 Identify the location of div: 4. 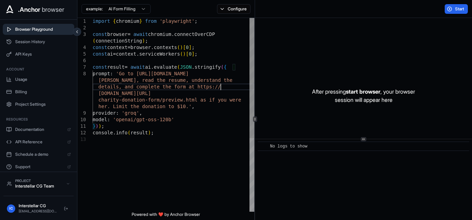
(82, 47).